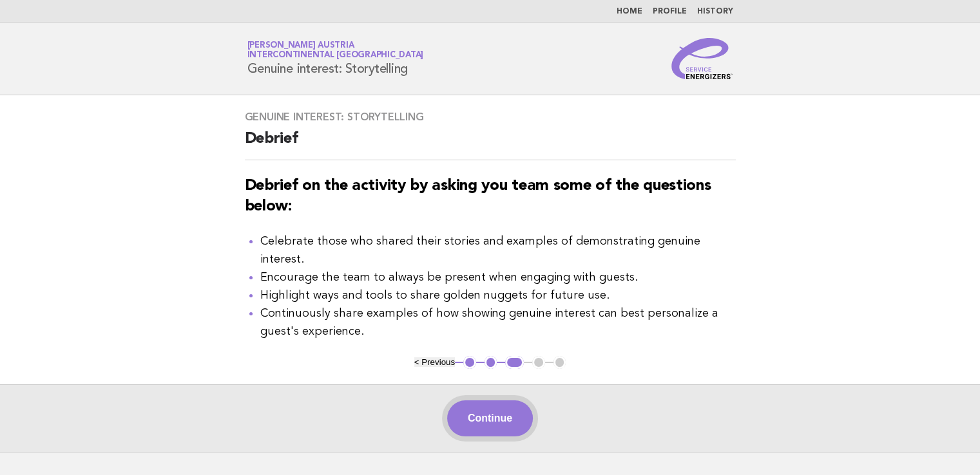  I want to click on button: 1, so click(470, 362).